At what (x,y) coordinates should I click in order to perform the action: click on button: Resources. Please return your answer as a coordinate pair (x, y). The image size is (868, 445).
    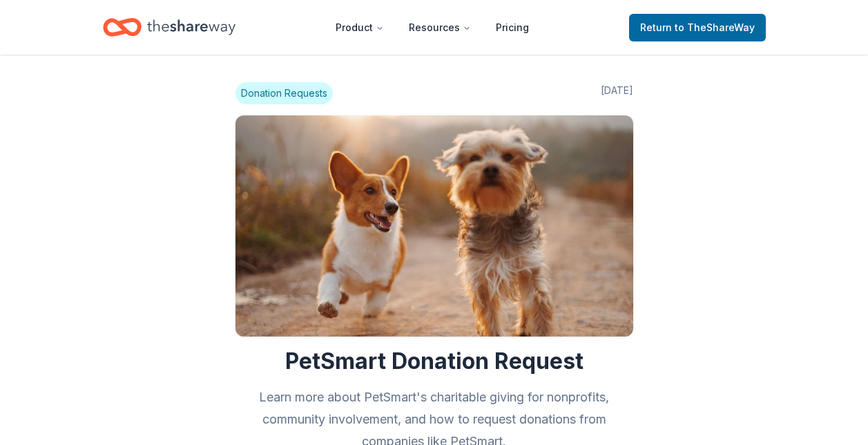
    Looking at the image, I should click on (440, 28).